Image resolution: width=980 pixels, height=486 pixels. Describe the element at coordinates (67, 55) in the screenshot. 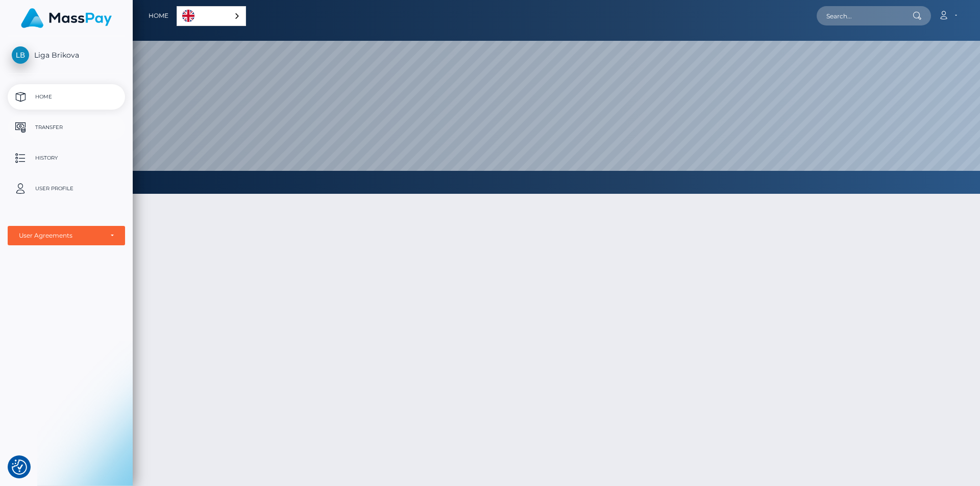

I see `span: Liga Brikova` at that location.